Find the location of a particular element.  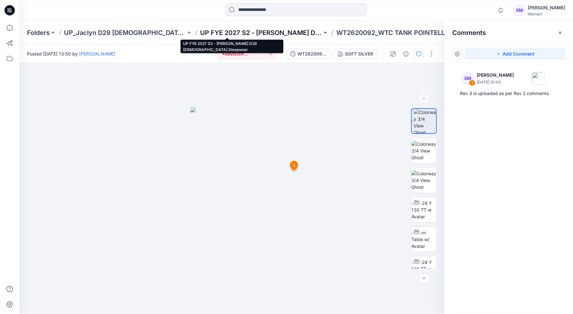

button: SOFT SILVER is located at coordinates (355, 54).